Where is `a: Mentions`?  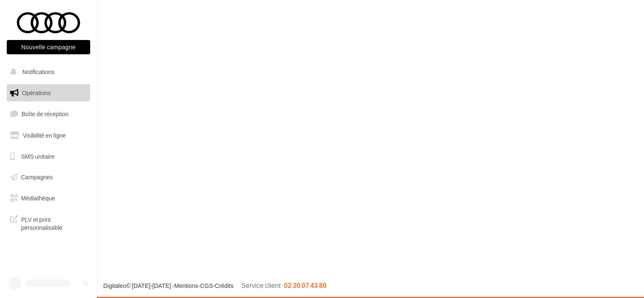 a: Mentions is located at coordinates (186, 286).